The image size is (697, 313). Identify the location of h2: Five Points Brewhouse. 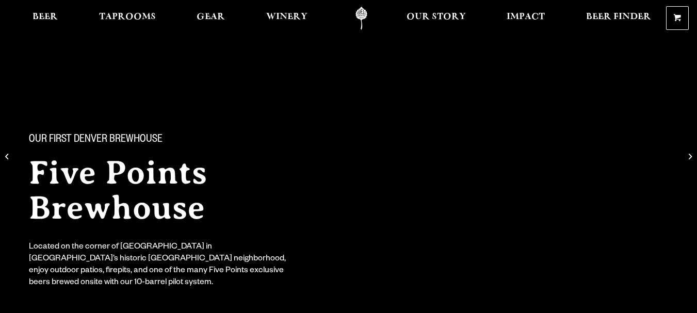
(190, 190).